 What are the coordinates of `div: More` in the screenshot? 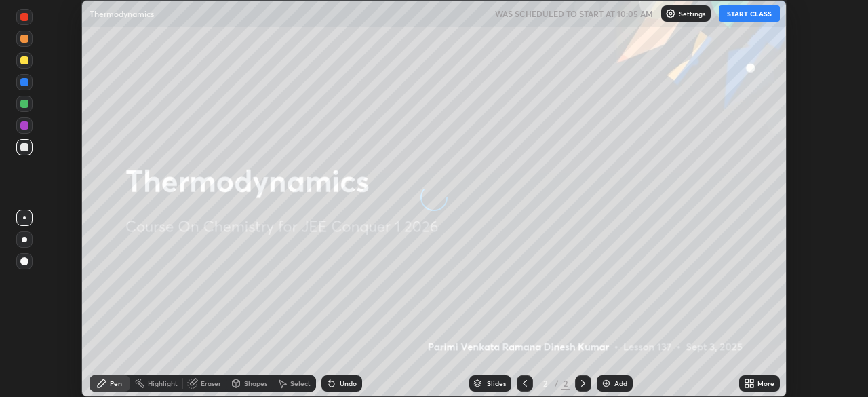 It's located at (766, 384).